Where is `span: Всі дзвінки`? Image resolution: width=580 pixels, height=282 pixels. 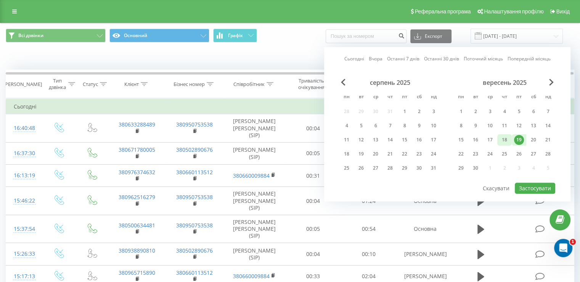
span: Всі дзвінки is located at coordinates (31, 35).